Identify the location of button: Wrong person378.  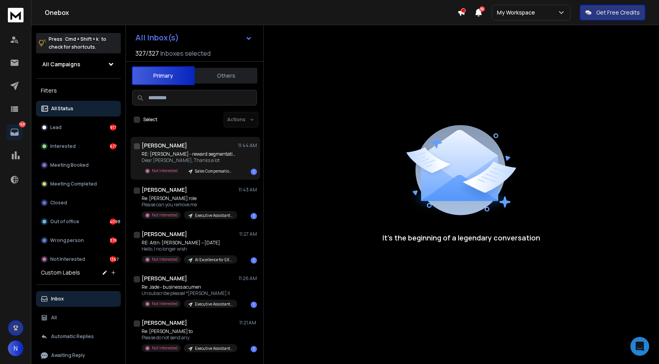
(78, 241).